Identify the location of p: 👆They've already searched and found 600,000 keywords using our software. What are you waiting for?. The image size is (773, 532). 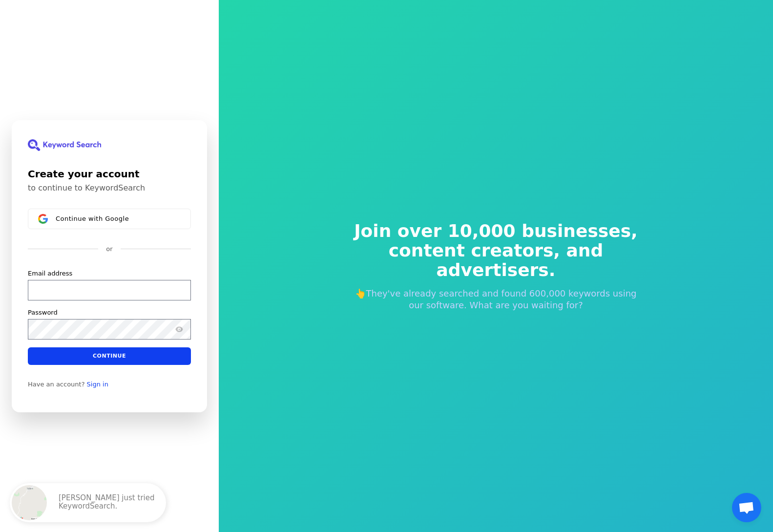
(496, 300).